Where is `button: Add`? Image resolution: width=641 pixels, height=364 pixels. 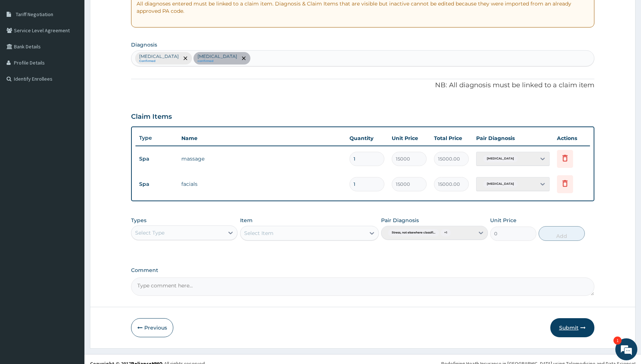
button: Add is located at coordinates (561, 233).